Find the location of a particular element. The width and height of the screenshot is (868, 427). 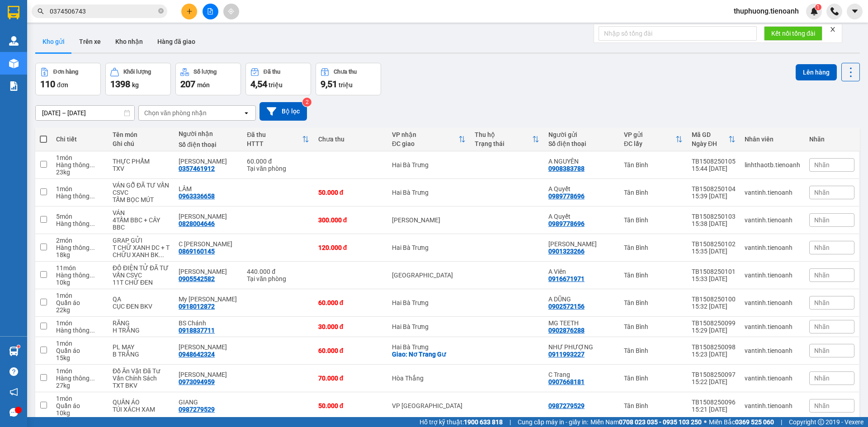

div: 11T CHỮ ĐEN is located at coordinates (141, 282).